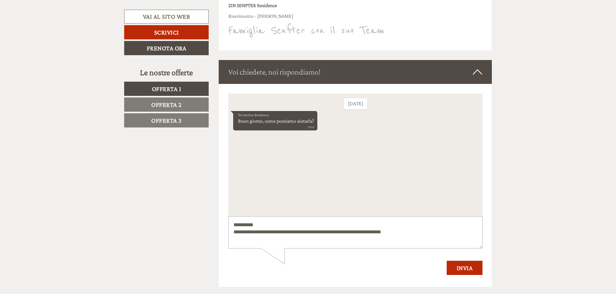 Image resolution: width=616 pixels, height=294 pixels. I want to click on a: Scrivici, so click(166, 32).